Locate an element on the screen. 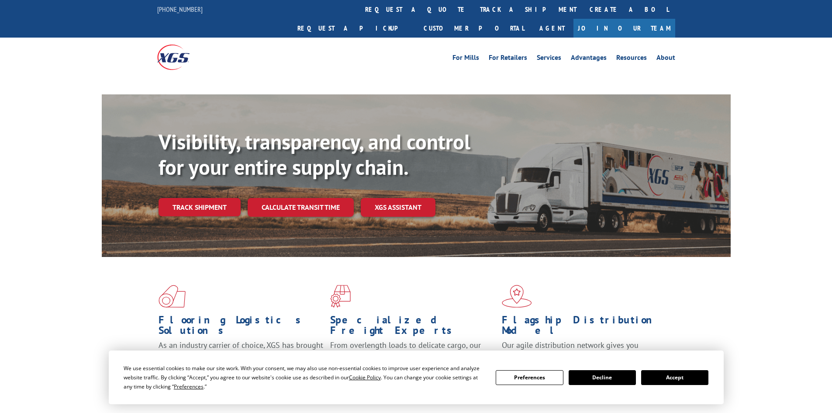  p: From overlength loads to delicate cargo, our experienced staff knows the best way to move your fr... is located at coordinates (413, 359).